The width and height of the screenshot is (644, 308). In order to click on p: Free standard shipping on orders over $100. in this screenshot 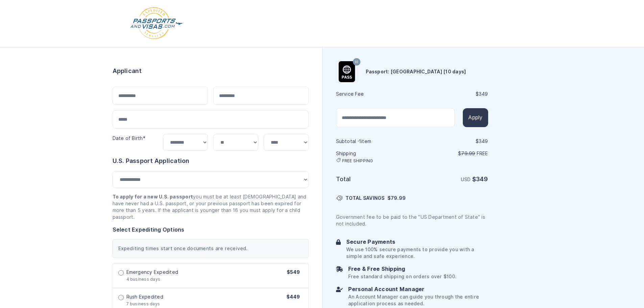, I will do `click(402, 276)`.